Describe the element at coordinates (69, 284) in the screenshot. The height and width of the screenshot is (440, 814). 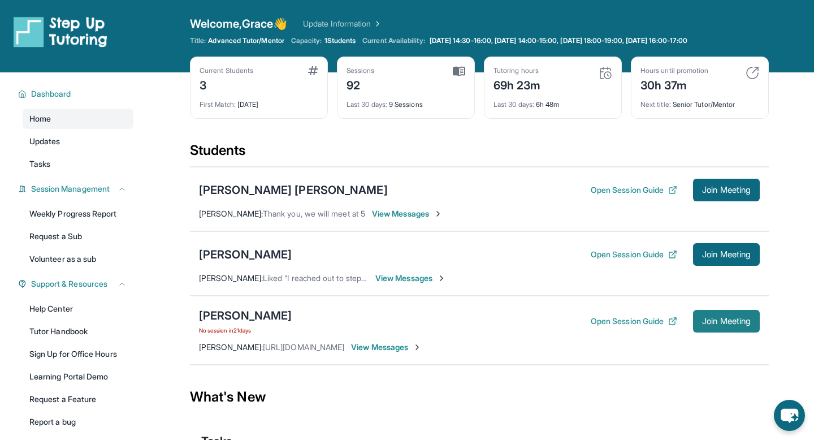
I see `span: Support & Resources` at that location.